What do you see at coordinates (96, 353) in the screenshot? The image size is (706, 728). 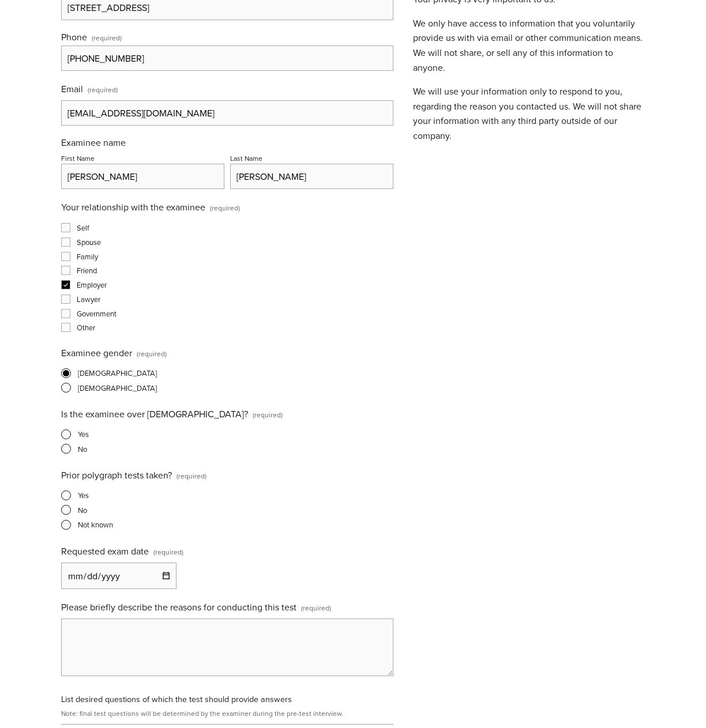 I see `span: Examinee gender` at bounding box center [96, 353].